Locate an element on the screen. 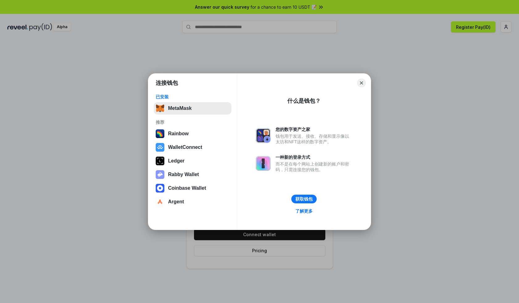 This screenshot has width=519, height=303. img: svg+xml,%3Csvg%20width%3D%22120%22%20height%3D%22120%22%20viewBox%3D%220%200%20120%20120%22%20fil... is located at coordinates (160, 134).